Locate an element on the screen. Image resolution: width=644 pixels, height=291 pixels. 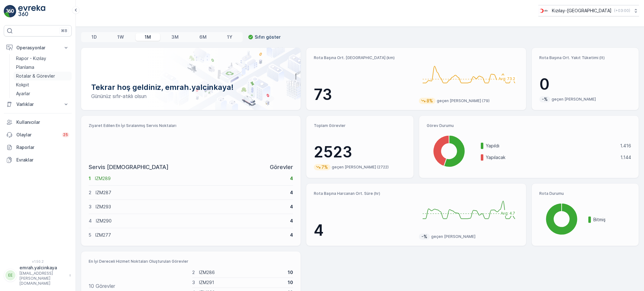
a: Ayarlar is located at coordinates (42, 94).